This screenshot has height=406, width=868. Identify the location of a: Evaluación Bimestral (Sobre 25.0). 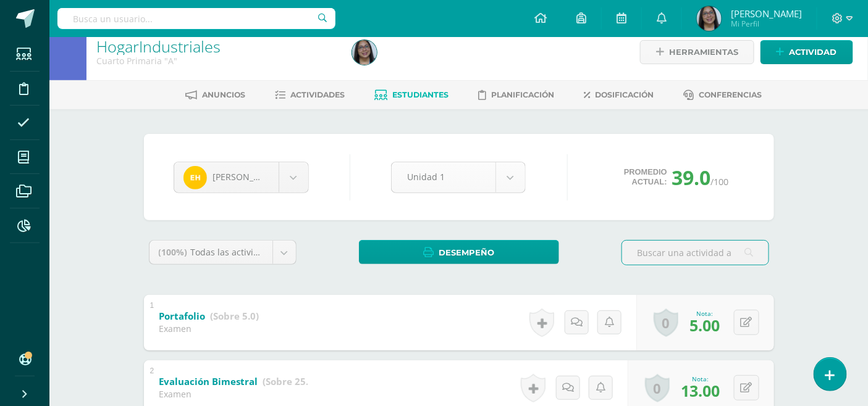
(239, 382).